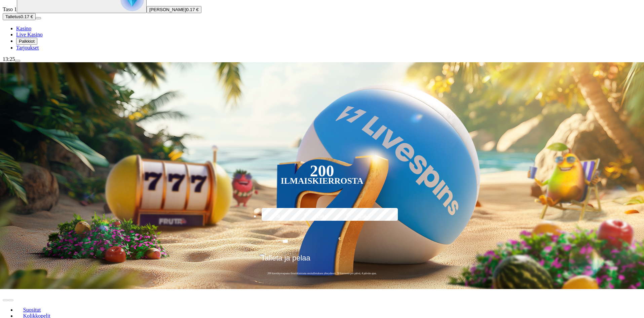 The width and height of the screenshot is (644, 318). What do you see at coordinates (29, 34) in the screenshot?
I see `a: poker-chip iconLive Kasino` at bounding box center [29, 34].